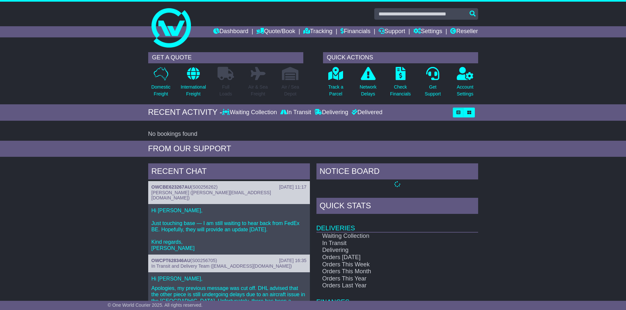  I want to click on td: Orders This Week, so click(385, 265).